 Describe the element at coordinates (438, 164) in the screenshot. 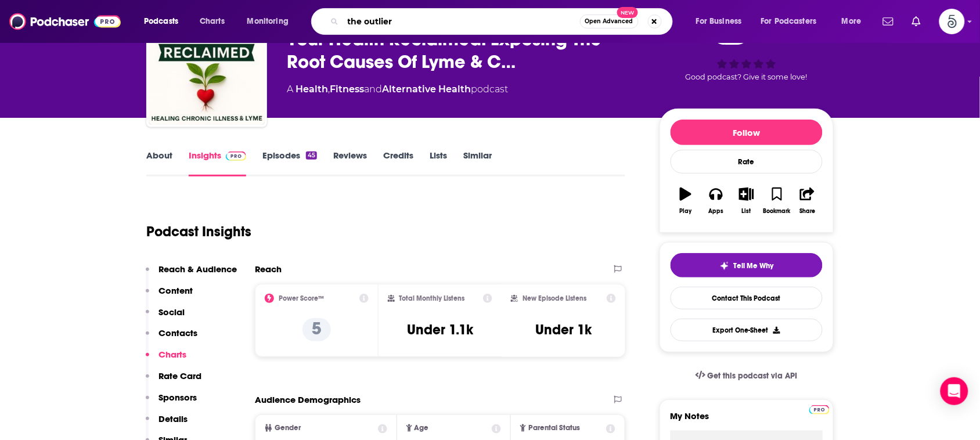

I see `a: Lists` at that location.